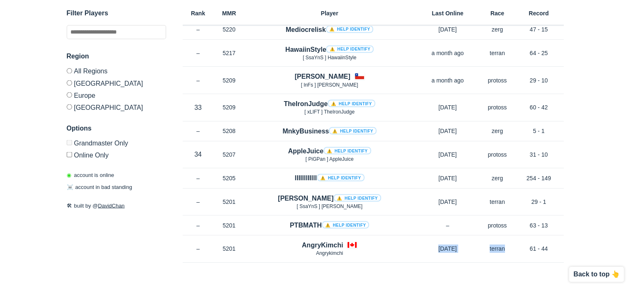 Image resolution: width=630 pixels, height=288 pixels. Describe the element at coordinates (111, 205) in the screenshot. I see `a: DavidChan` at that location.